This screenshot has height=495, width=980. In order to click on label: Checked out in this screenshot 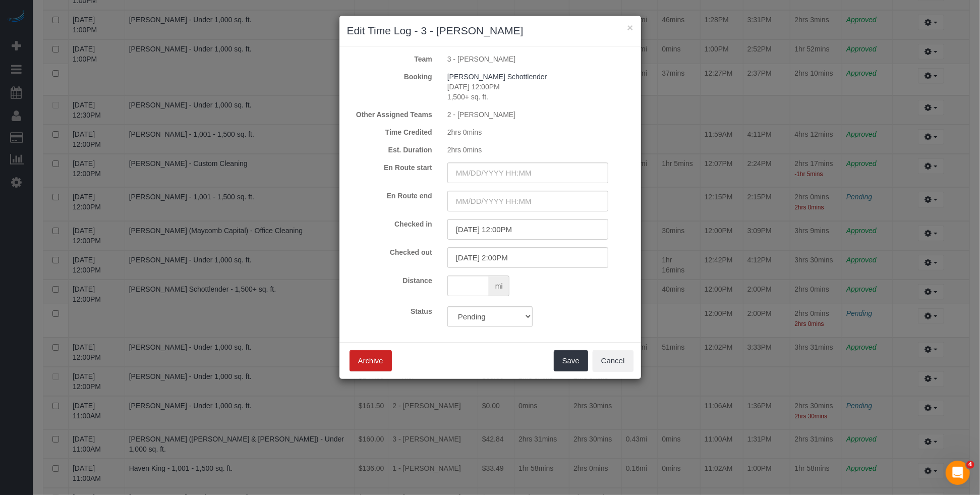, I will do `click(390, 253)`.